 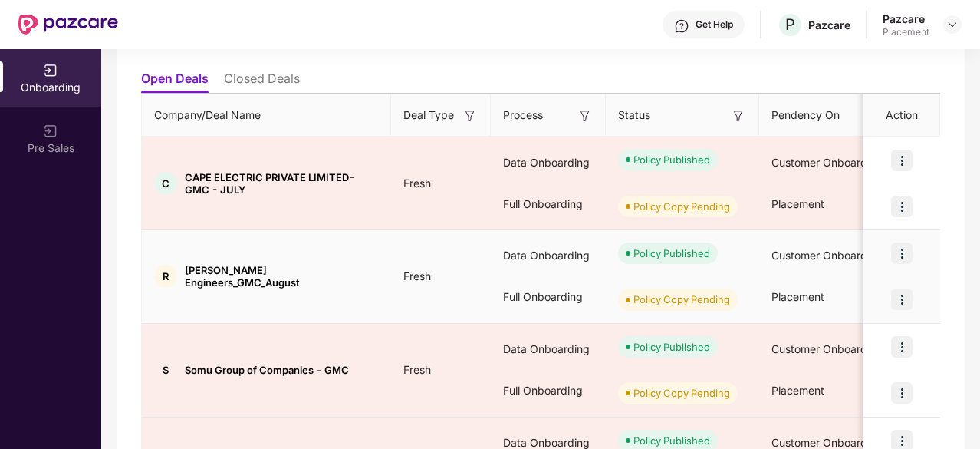 What do you see at coordinates (175, 81) in the screenshot?
I see `li: Open Deals` at bounding box center [175, 81].